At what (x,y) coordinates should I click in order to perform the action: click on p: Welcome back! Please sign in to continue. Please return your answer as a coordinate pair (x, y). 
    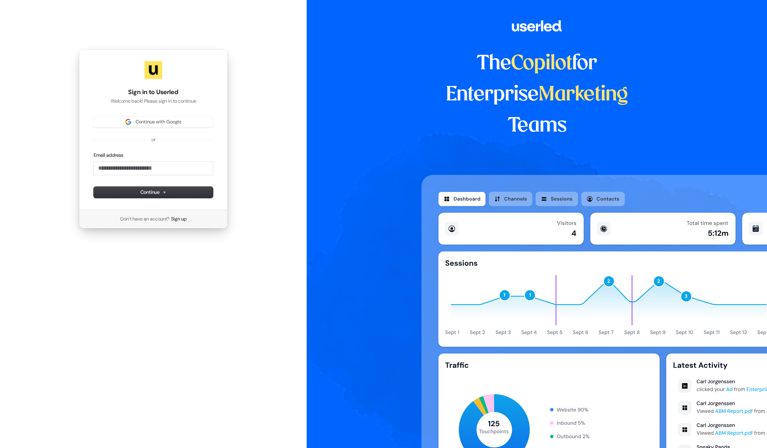
    Looking at the image, I should click on (153, 101).